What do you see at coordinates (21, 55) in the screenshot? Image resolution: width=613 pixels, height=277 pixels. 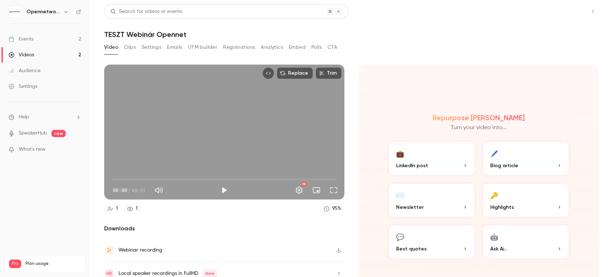 I see `div: Videos` at bounding box center [21, 55].